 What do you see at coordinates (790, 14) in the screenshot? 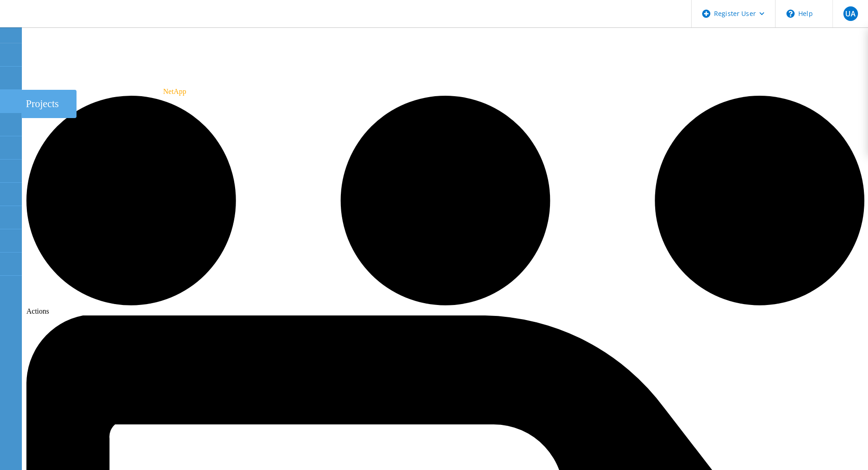
I see `svg: \n` at bounding box center [790, 14].